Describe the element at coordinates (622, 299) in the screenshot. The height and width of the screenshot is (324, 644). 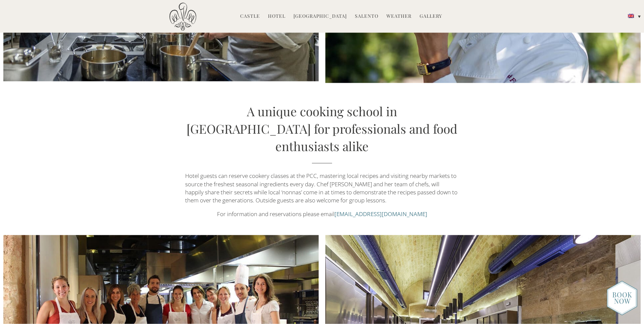
I see `img: new-booknow.png` at that location.